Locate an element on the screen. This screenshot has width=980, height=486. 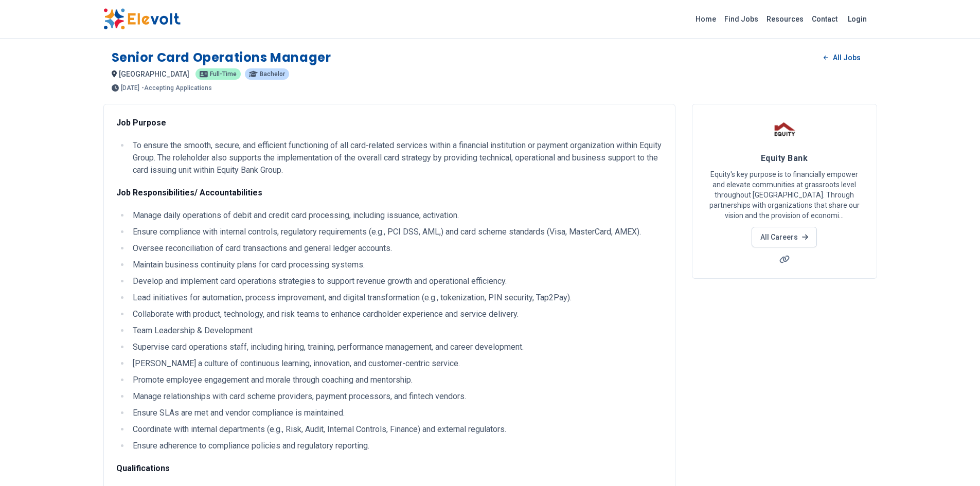
span: Bachelor is located at coordinates (272, 74).